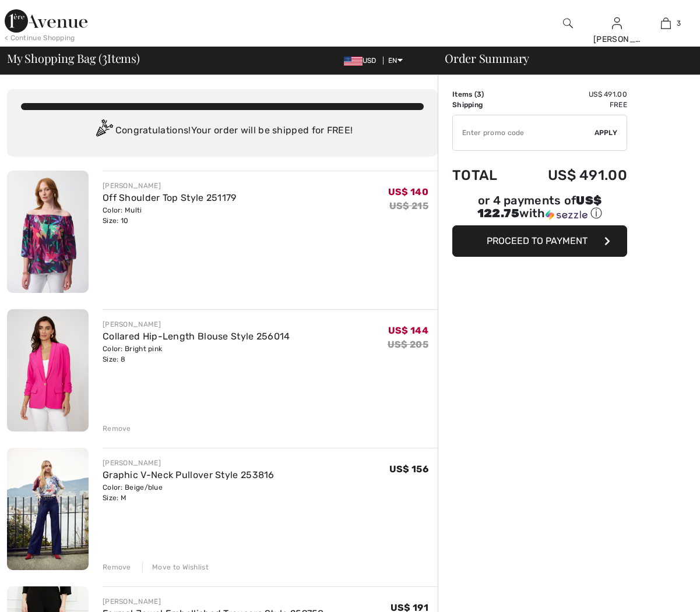 The width and height of the screenshot is (700, 612). I want to click on s: US$ 215, so click(408, 205).